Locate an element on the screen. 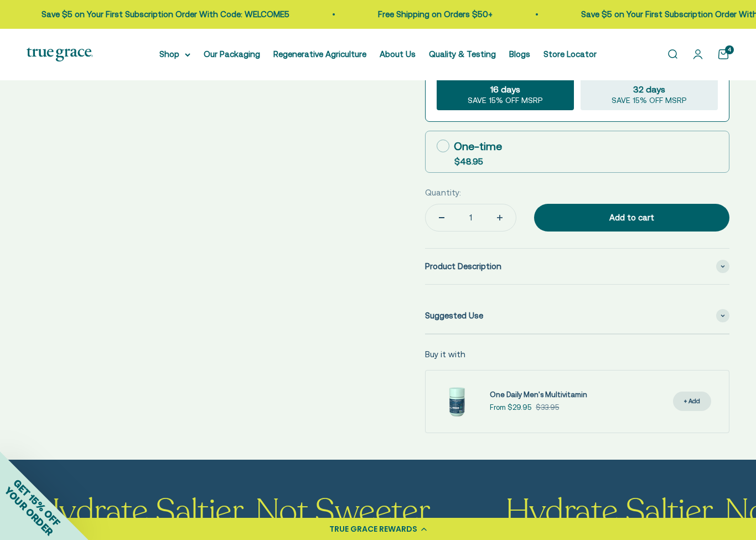 The height and width of the screenshot is (540, 756). a: About Us is located at coordinates (397, 54).